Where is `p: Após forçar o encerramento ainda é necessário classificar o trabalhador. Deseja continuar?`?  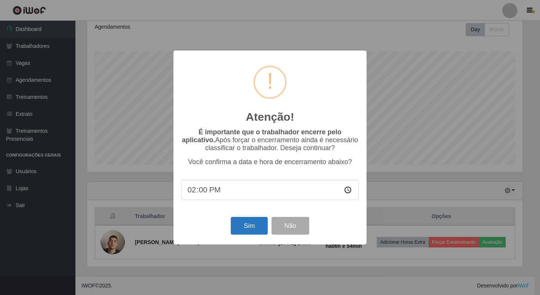
p: Após forçar o encerramento ainda é necessário classificar o trabalhador. Deseja continuar? is located at coordinates (270, 140).